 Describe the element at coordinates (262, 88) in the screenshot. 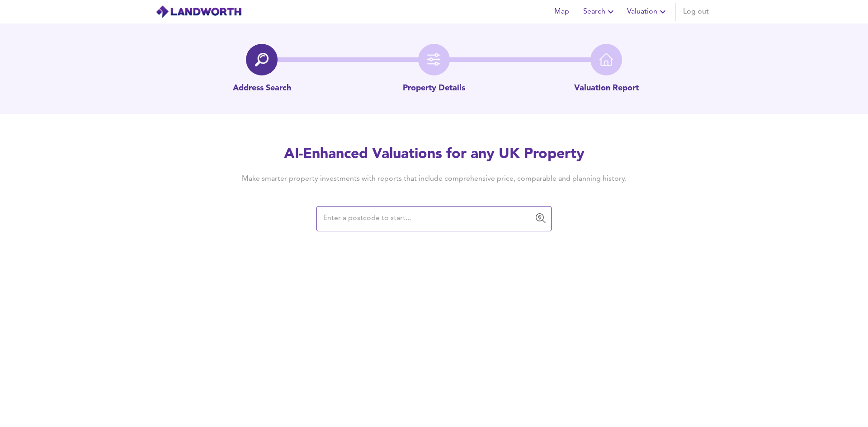

I see `p: Address Search` at that location.